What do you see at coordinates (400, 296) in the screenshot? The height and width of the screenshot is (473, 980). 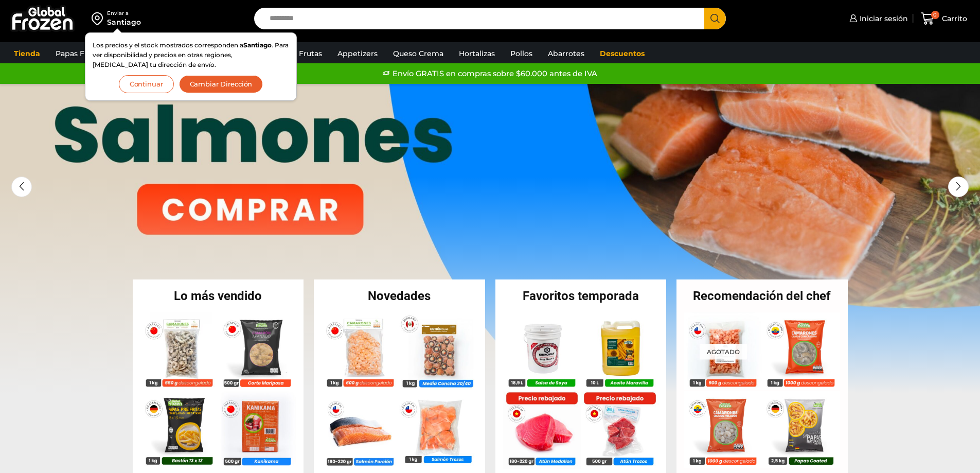 I see `h2: Novedades` at bounding box center [400, 296].